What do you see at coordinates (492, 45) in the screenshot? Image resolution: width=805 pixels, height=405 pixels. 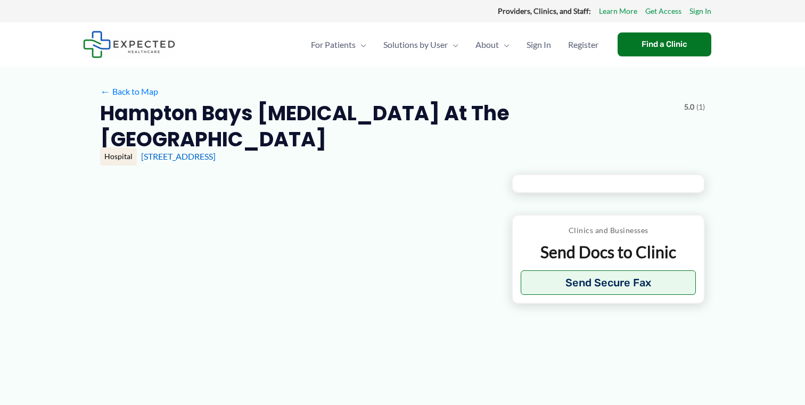 I see `a: AboutMenu Toggle` at bounding box center [492, 45].